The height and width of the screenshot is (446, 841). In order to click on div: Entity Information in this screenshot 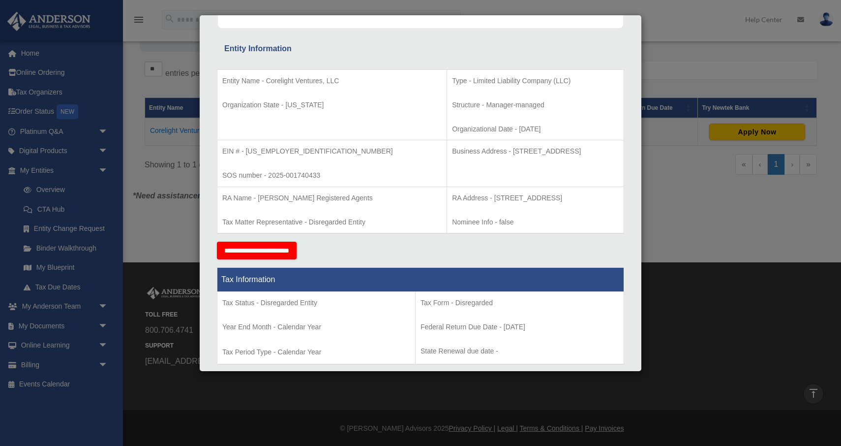, I will do `click(421, 49)`.